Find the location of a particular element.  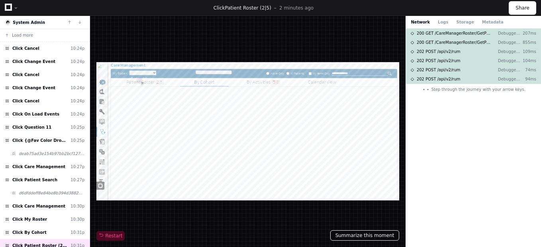

p: 855ms is located at coordinates (528, 42).